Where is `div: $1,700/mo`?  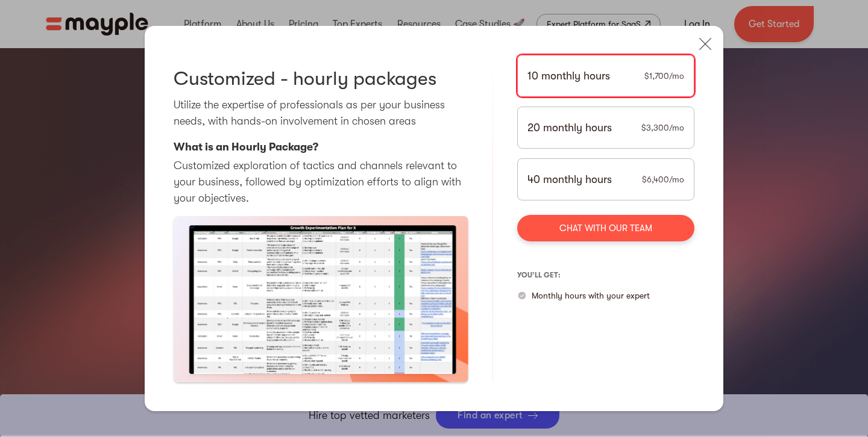 div: $1,700/mo is located at coordinates (664, 76).